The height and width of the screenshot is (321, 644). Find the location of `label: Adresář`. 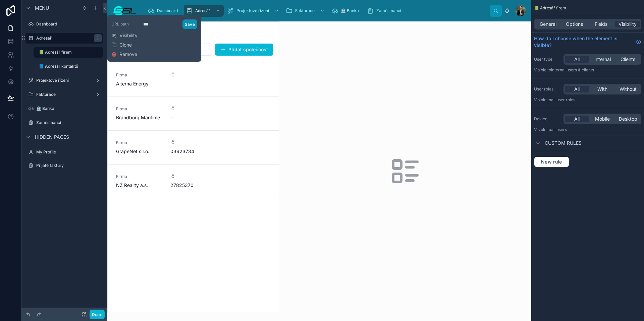

label: Adresář is located at coordinates (63, 38).